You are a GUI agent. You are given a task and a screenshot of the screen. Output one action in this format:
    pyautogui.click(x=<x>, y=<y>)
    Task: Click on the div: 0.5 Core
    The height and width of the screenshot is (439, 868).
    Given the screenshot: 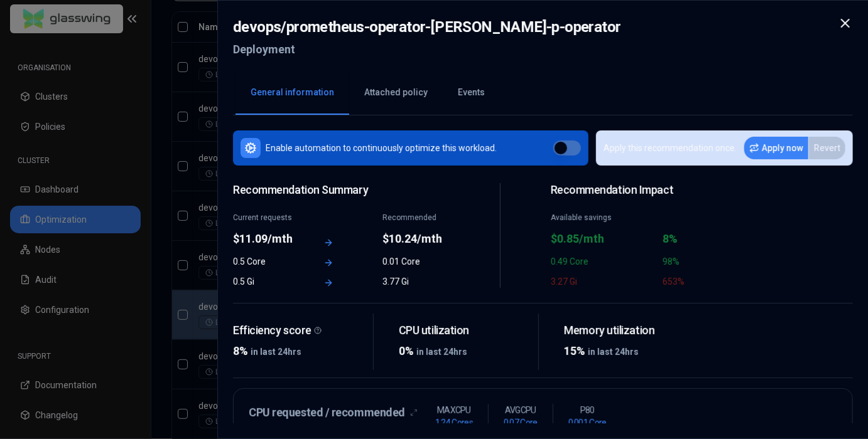 What is the action you would take?
    pyautogui.click(x=266, y=261)
    